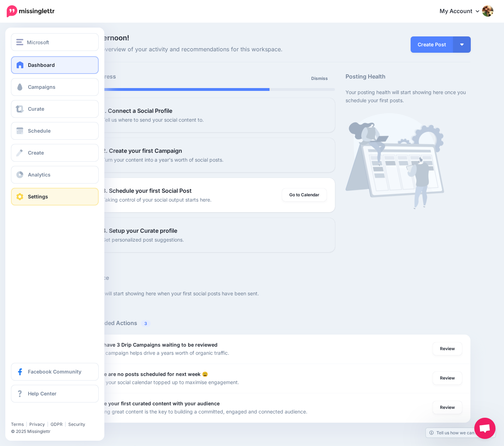 Image resolution: width=504 pixels, height=446 pixels. What do you see at coordinates (157, 200) in the screenshot?
I see `p: Taking control of your social output starts here.` at bounding box center [157, 200].